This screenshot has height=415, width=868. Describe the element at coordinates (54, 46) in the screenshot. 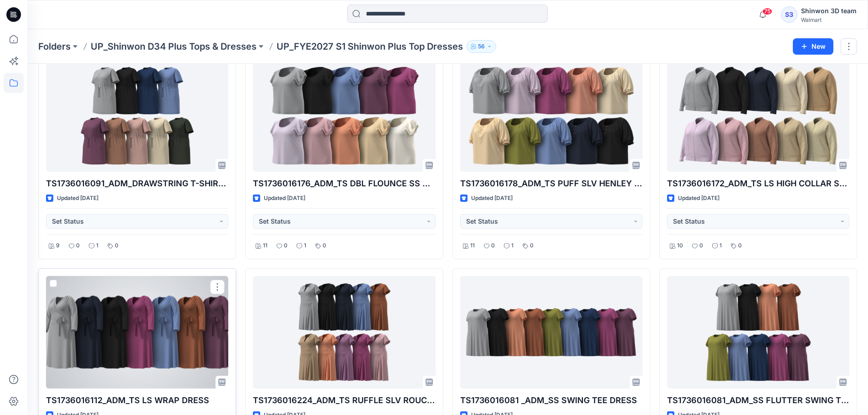

I see `a: Folders` at that location.